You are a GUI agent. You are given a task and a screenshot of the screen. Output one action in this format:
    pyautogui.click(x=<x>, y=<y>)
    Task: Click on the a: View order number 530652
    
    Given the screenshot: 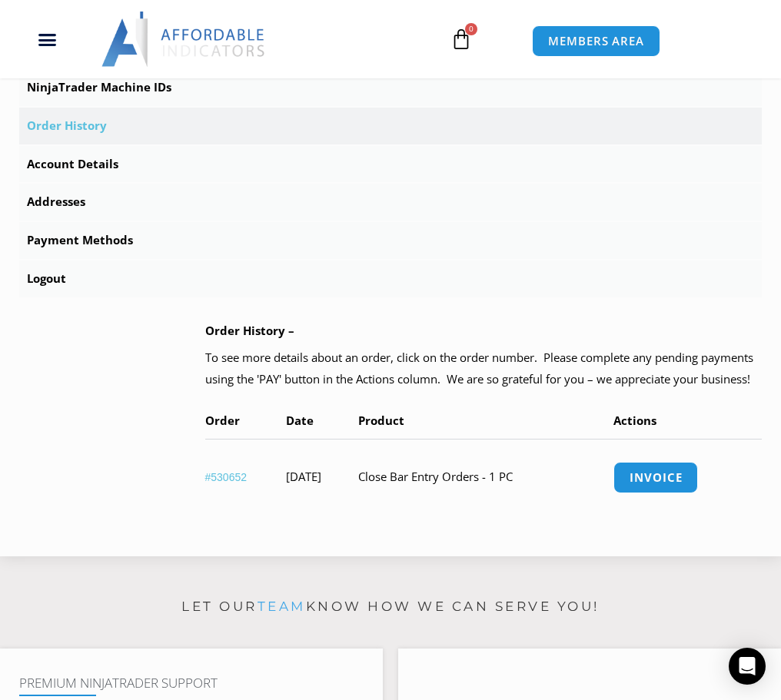 What is the action you would take?
    pyautogui.click(x=226, y=477)
    